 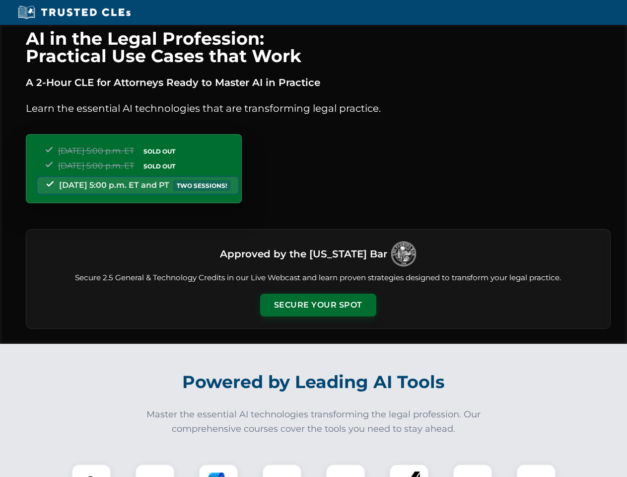 I want to click on img: Trusted CLEs, so click(x=74, y=12).